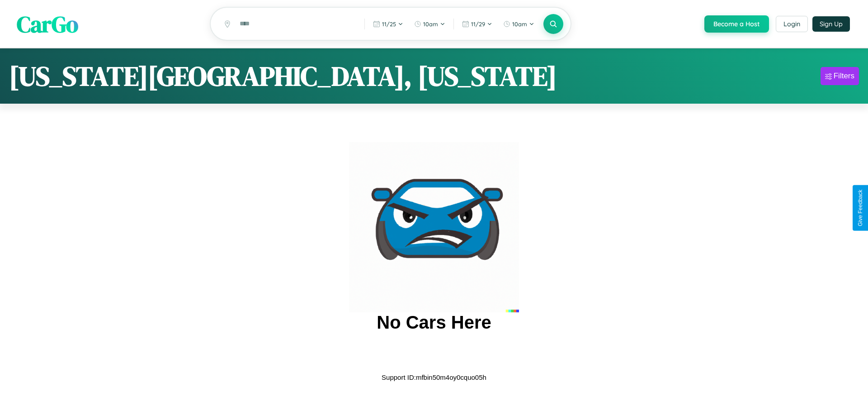  Describe the element at coordinates (478, 24) in the screenshot. I see `span: 11 / 29` at that location.